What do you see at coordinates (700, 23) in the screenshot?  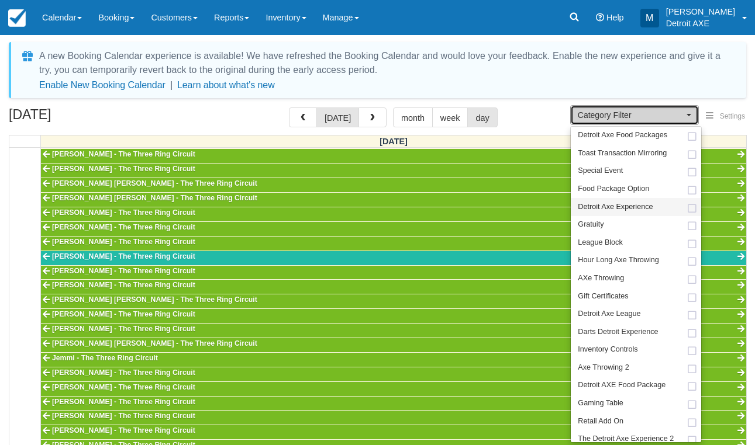 I see `p: Detroit AXE` at bounding box center [700, 23].